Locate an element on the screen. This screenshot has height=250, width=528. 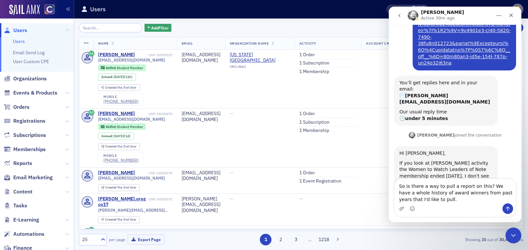
span: Student Member is located at coordinates (130, 68).